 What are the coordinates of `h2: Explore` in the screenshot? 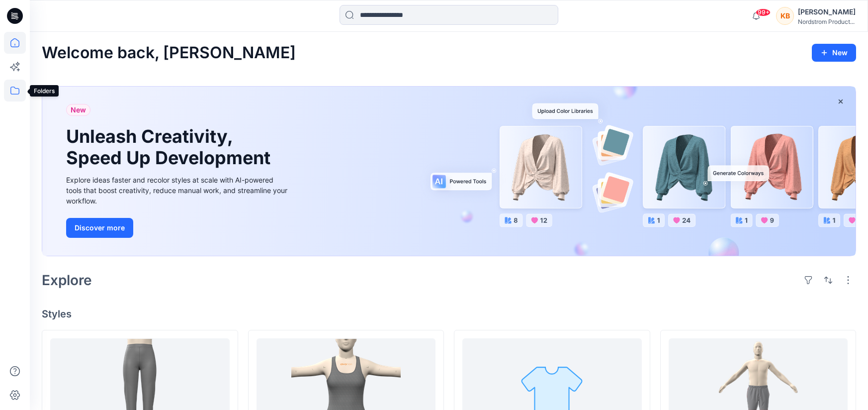 It's located at (67, 280).